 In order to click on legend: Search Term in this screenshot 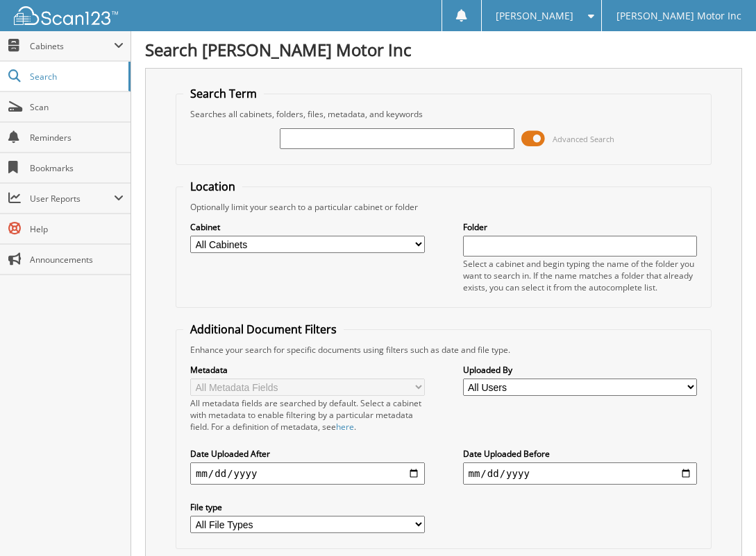, I will do `click(223, 94)`.